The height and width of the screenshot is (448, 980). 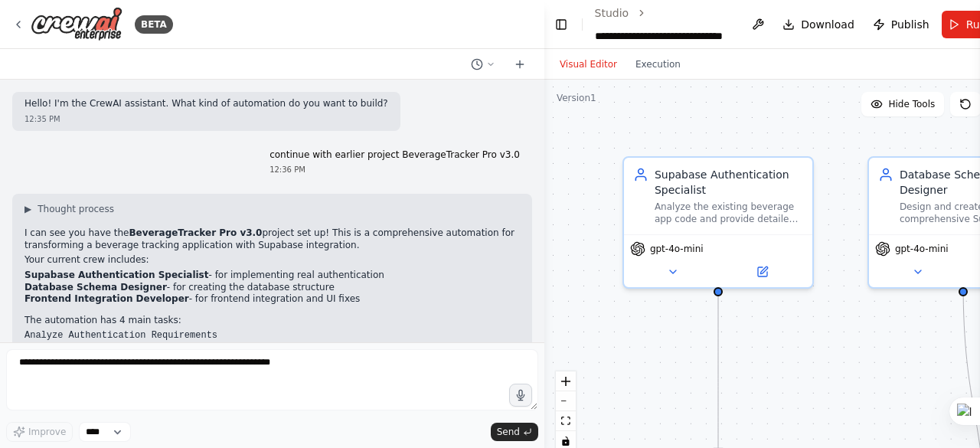 I want to click on p: Hello! I'm the CrewAI assistant. What kind of automation do you want to build?, so click(x=206, y=104).